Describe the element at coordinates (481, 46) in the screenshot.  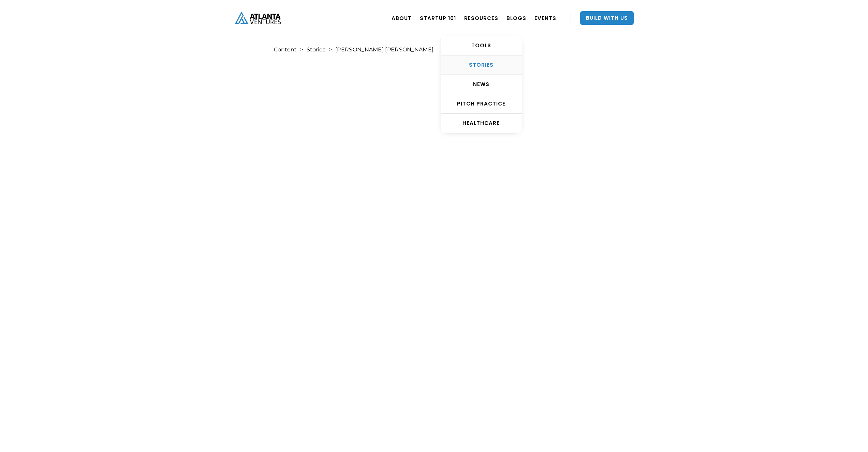
I see `div: TOOLS` at that location.